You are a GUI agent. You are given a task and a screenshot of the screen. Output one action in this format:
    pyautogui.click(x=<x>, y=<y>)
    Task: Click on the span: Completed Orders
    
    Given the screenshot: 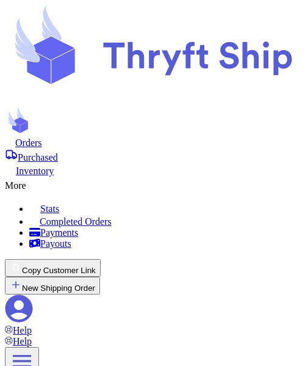 What is the action you would take?
    pyautogui.click(x=76, y=221)
    